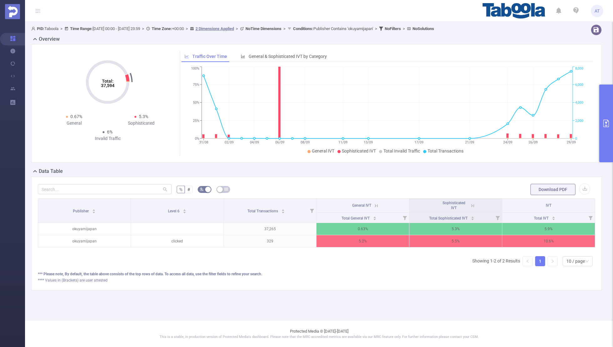 The height and width of the screenshot is (347, 613). I want to click on span: Total Invalid Traffic, so click(402, 151).